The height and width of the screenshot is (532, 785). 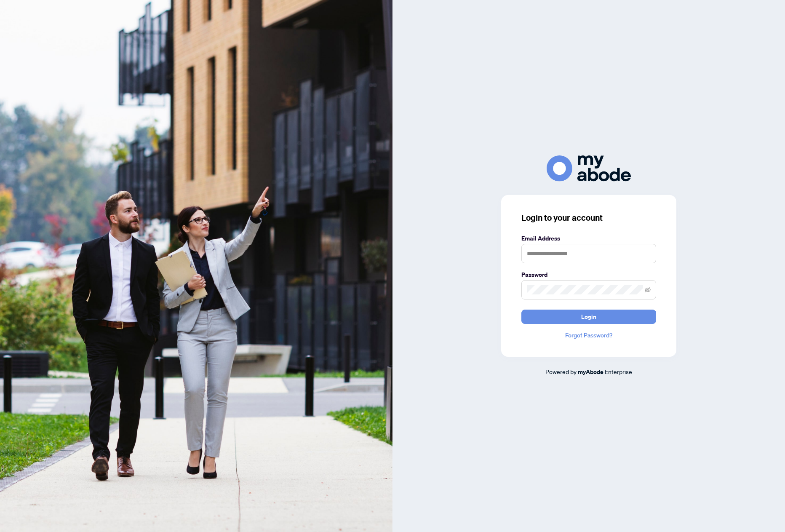 What do you see at coordinates (589, 238) in the screenshot?
I see `label: Email Address` at bounding box center [589, 238].